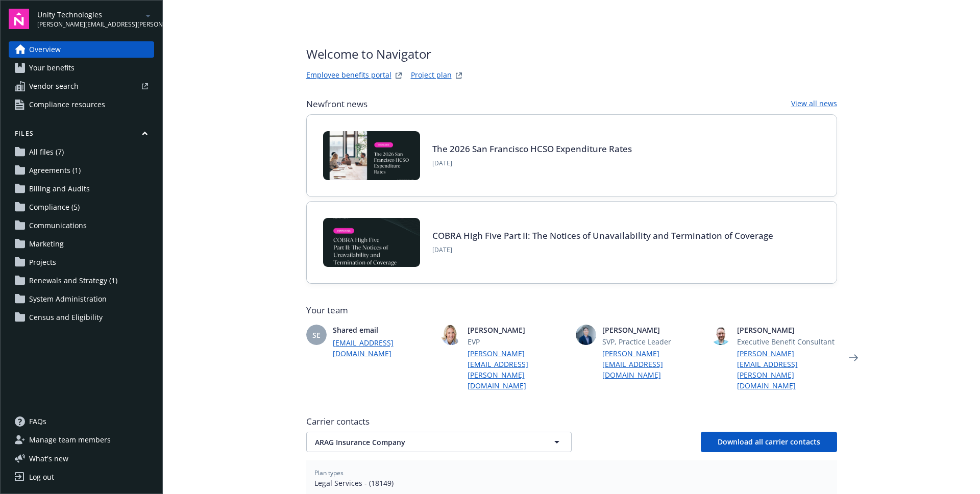 This screenshot has height=494, width=980. Describe the element at coordinates (58, 225) in the screenshot. I see `span: Communications` at that location.